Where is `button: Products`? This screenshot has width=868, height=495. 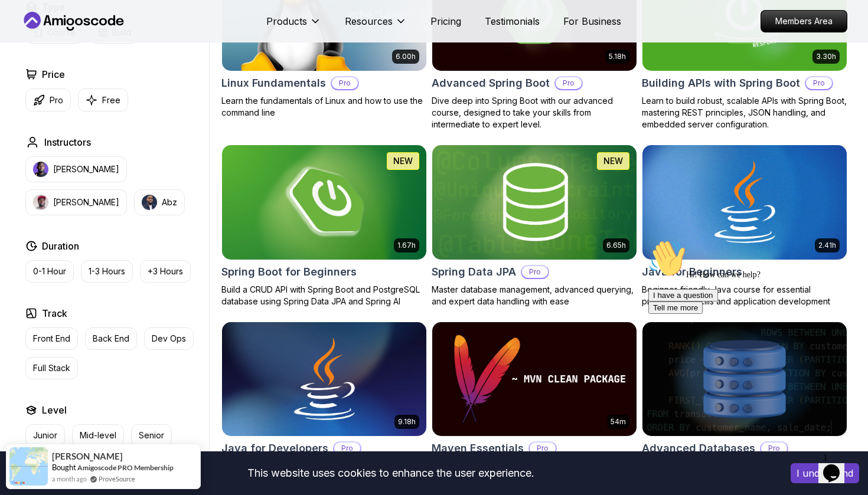 button: Products is located at coordinates (293, 26).